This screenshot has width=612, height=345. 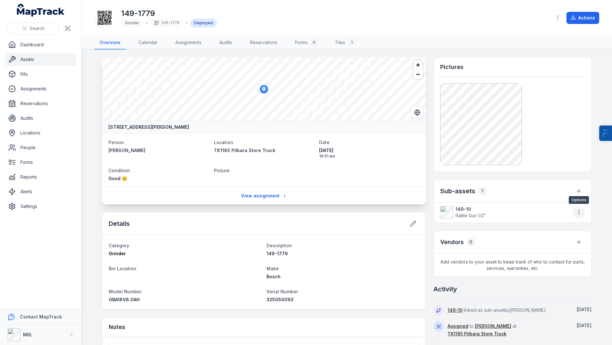 What do you see at coordinates (124, 299) in the screenshot?
I see `span: GBA18V8.0AH` at bounding box center [124, 299].